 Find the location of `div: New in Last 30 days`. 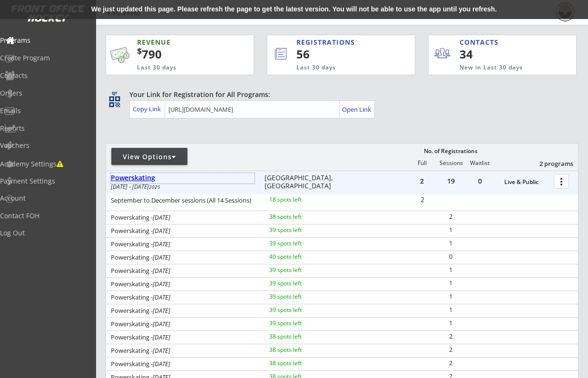

div: New in Last 30 days is located at coordinates (496, 68).